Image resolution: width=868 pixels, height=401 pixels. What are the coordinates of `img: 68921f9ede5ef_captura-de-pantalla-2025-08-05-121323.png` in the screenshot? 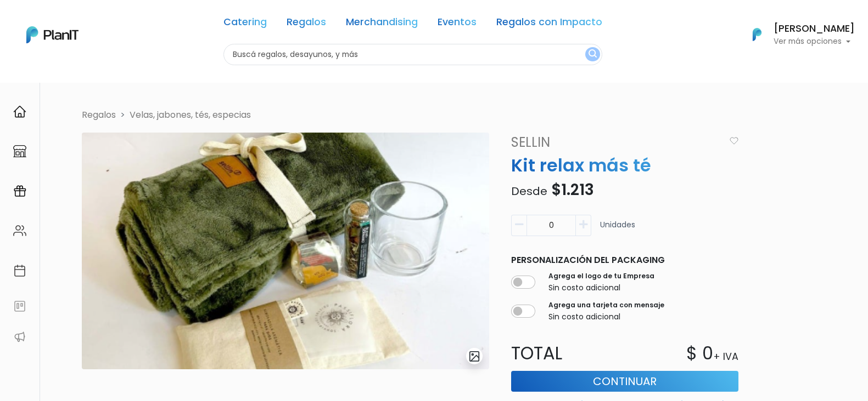 It's located at (286, 251).